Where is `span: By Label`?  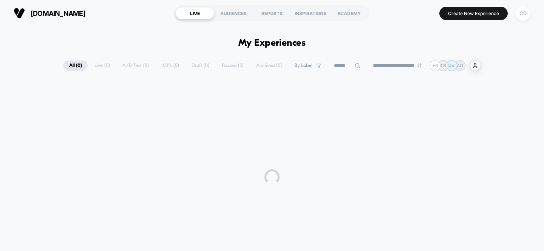 span: By Label is located at coordinates (304, 65).